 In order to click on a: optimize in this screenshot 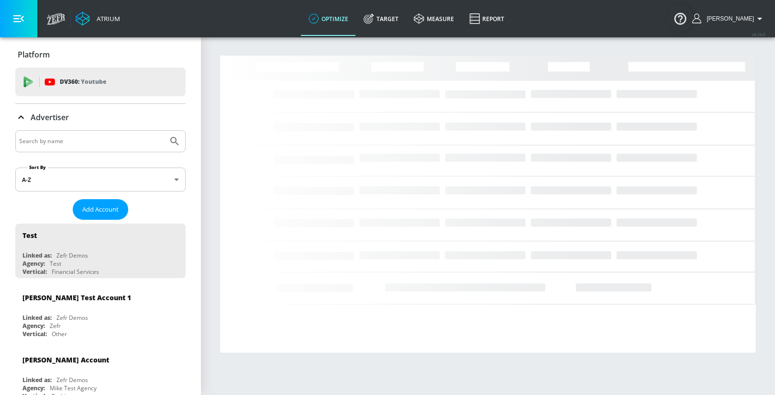, I will do `click(328, 19)`.